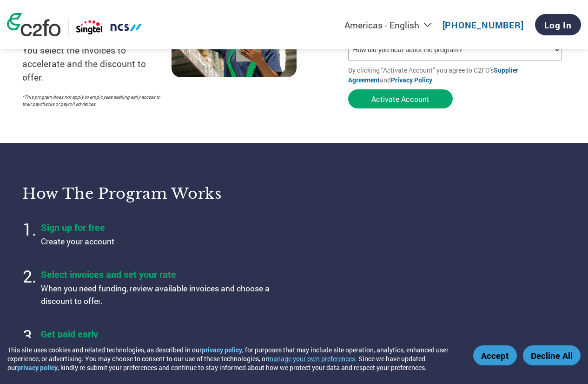 This screenshot has width=588, height=384. Describe the element at coordinates (495, 355) in the screenshot. I see `button: Accept` at that location.